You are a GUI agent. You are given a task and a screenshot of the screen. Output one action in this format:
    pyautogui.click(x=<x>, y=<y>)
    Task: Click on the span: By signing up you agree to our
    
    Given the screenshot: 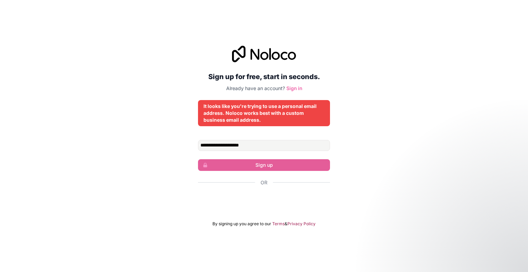 What is the action you would take?
    pyautogui.click(x=242, y=224)
    